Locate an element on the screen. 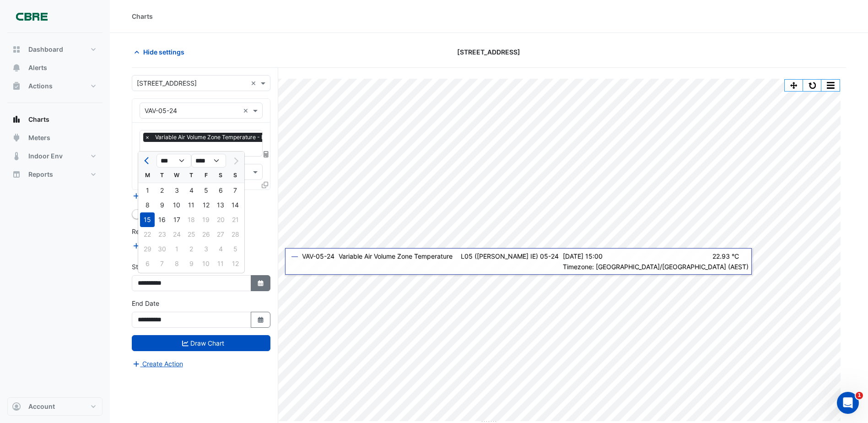 The height and width of the screenshot is (423, 868). div: 7 is located at coordinates (235, 191).